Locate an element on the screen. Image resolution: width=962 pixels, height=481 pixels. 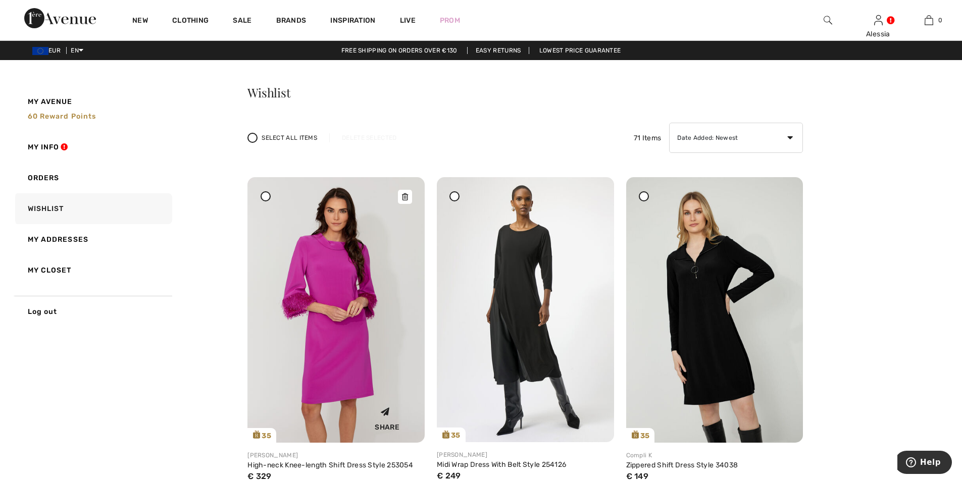
div: Alessia is located at coordinates (879, 34).